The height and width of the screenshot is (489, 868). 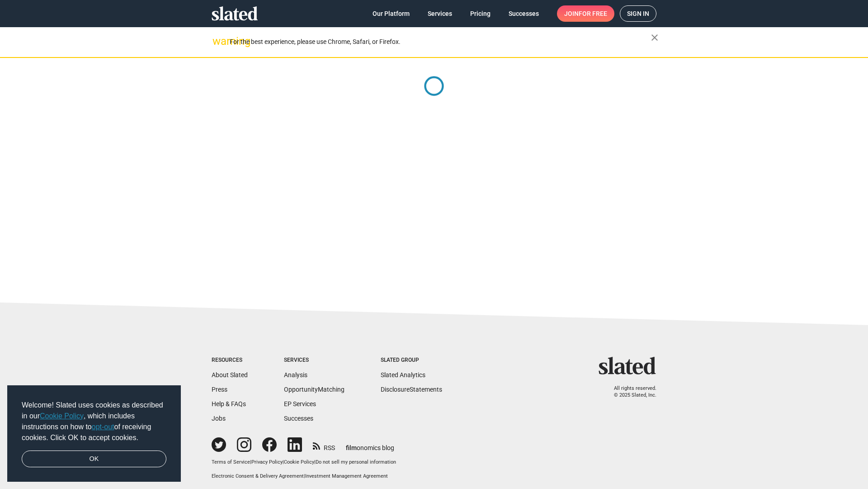 What do you see at coordinates (630, 391) in the screenshot?
I see `p: All rights reserved. © 2025 Slated, Inc.` at bounding box center [630, 391].